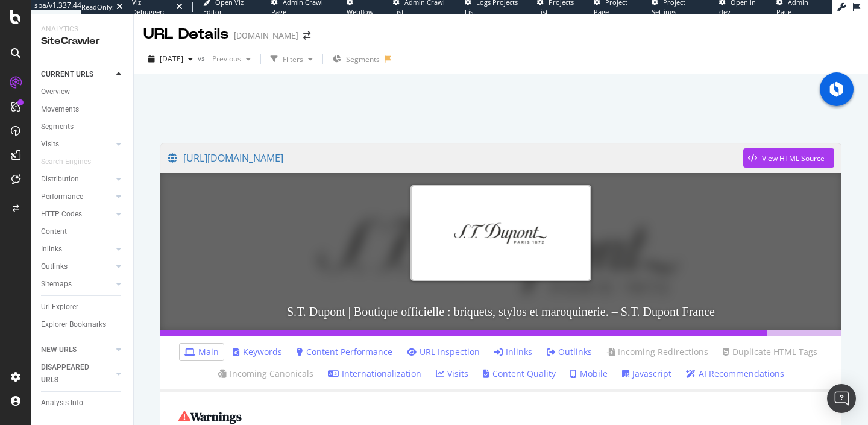 The height and width of the screenshot is (425, 868). I want to click on div: Content, so click(54, 232).